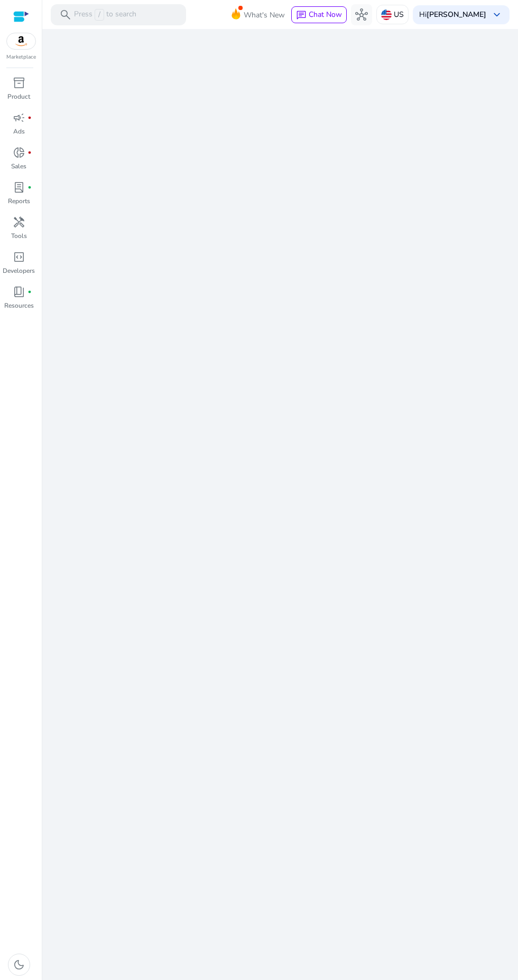 This screenshot has height=980, width=518. Describe the element at coordinates (452, 15) in the screenshot. I see `p: Hi` at that location.